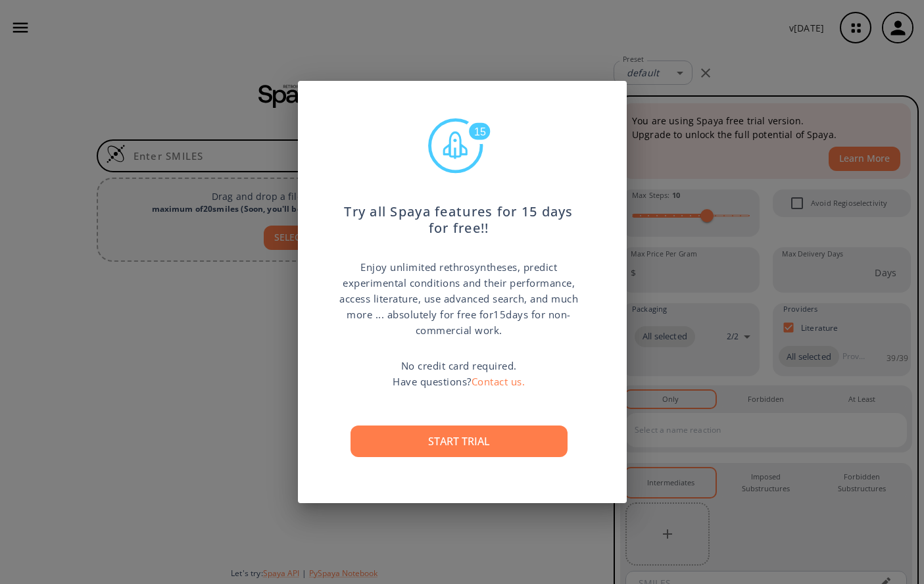 This screenshot has width=924, height=584. Describe the element at coordinates (499, 381) in the screenshot. I see `a: Contact us.` at that location.